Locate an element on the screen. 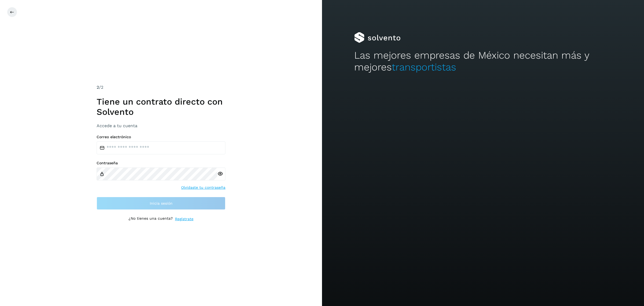  h1: Tiene un contrato directo con Solvento is located at coordinates (161, 106).